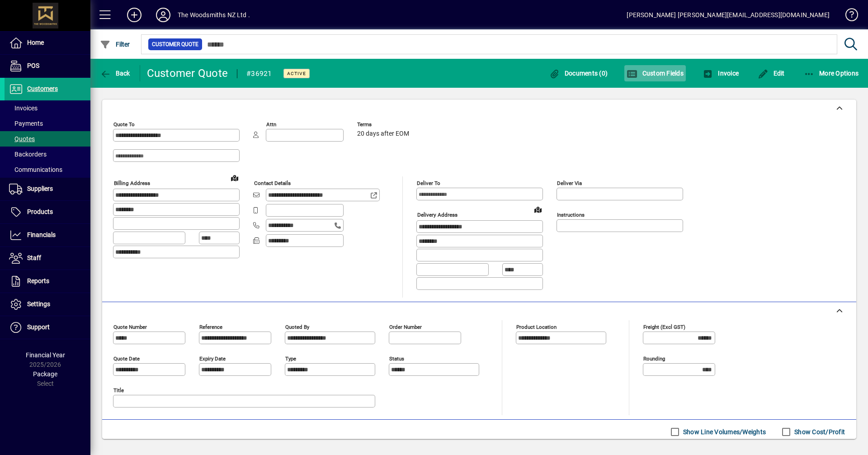 The image size is (868, 455). I want to click on mat-label: Quote date, so click(127, 358).